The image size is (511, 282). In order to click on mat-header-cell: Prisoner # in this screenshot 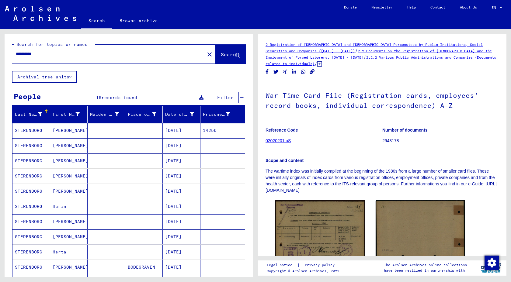, I will do `click(223, 114)`.